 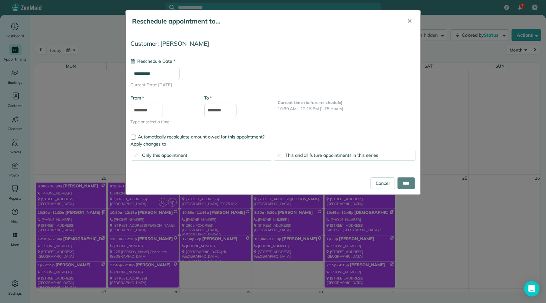 I want to click on div: Open Intercom Messenger, so click(x=532, y=288).